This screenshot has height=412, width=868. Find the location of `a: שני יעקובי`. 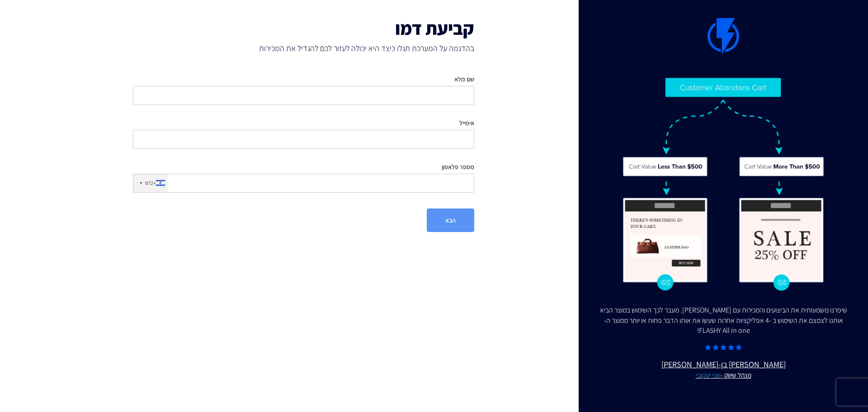

a: שני יעקובי is located at coordinates (708, 375).